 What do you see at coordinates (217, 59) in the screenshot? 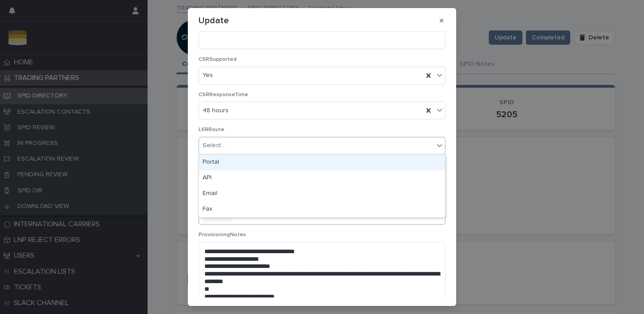
I see `span: CSRSupported` at bounding box center [217, 59].